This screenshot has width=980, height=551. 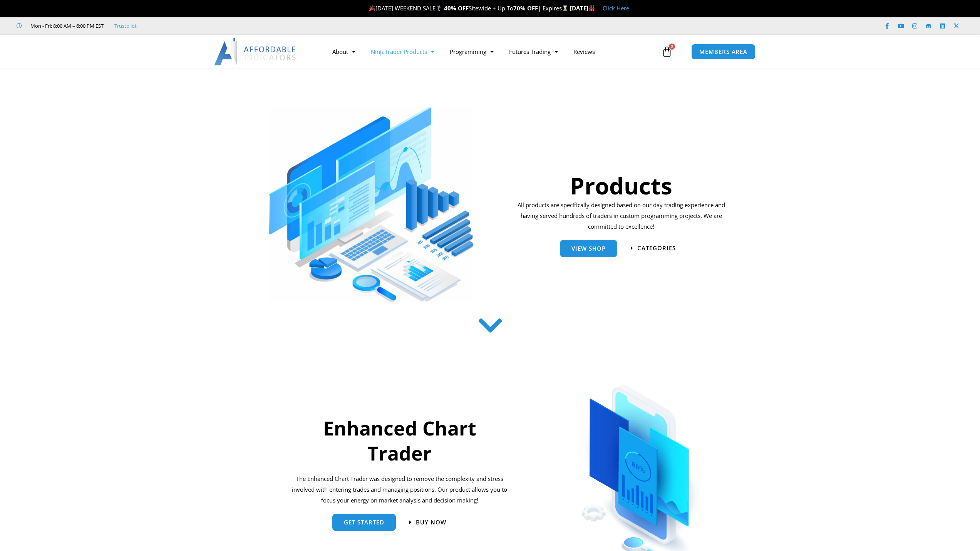 What do you see at coordinates (255, 51) in the screenshot?
I see `img: LogoAI | Affordable Indicators – NinjaTrader` at bounding box center [255, 51].